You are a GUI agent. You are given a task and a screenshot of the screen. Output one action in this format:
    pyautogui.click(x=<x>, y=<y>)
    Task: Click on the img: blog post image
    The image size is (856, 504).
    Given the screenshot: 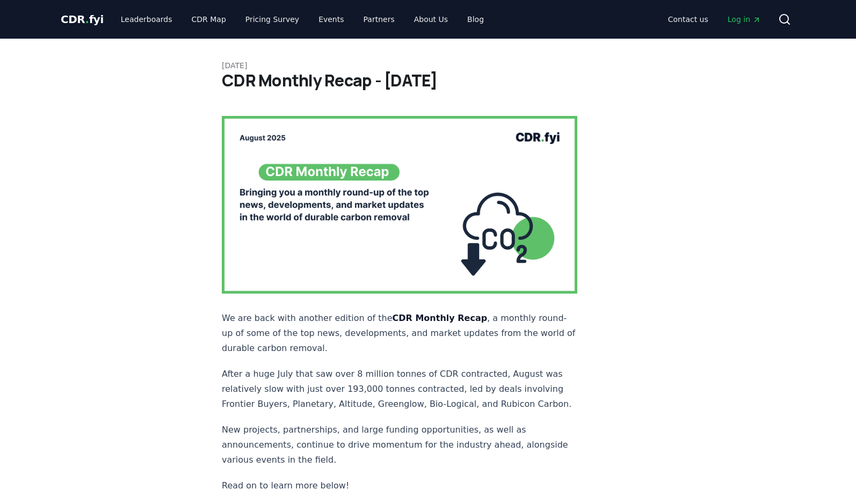 What is the action you would take?
    pyautogui.click(x=399, y=204)
    